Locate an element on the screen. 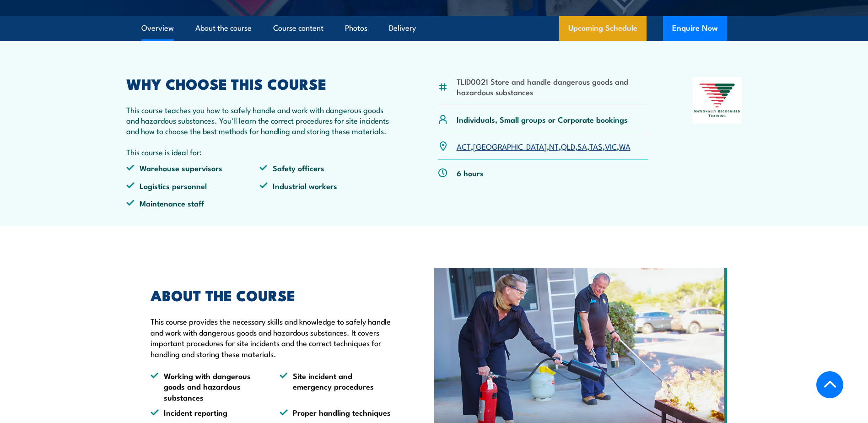  p: Individuals, Small groups or Corporate bookings is located at coordinates (543, 119).